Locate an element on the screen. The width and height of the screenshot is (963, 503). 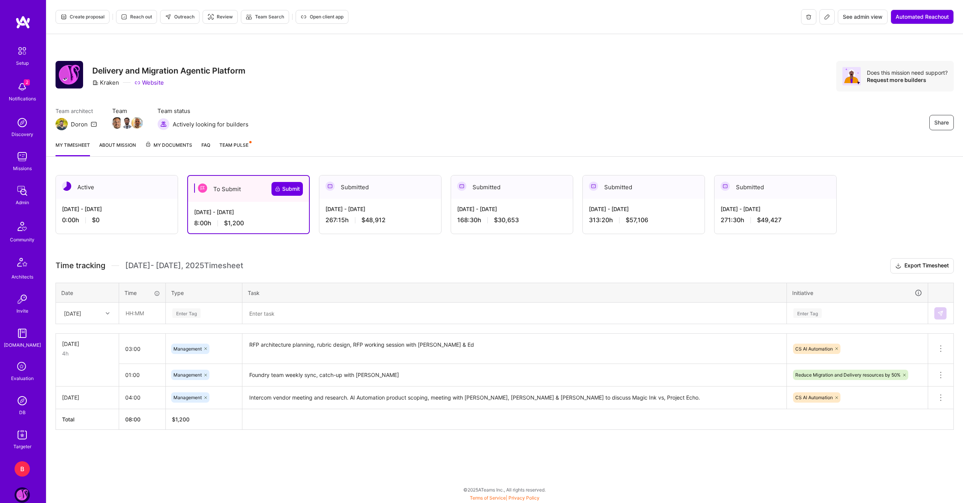
th: Type is located at coordinates (204, 292).